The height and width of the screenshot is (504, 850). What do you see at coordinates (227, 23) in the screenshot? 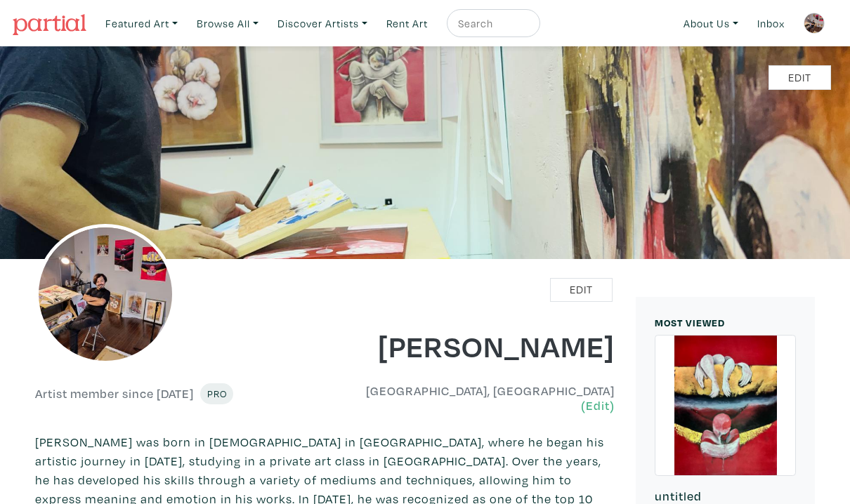
I see `a: Browse All` at bounding box center [227, 23].